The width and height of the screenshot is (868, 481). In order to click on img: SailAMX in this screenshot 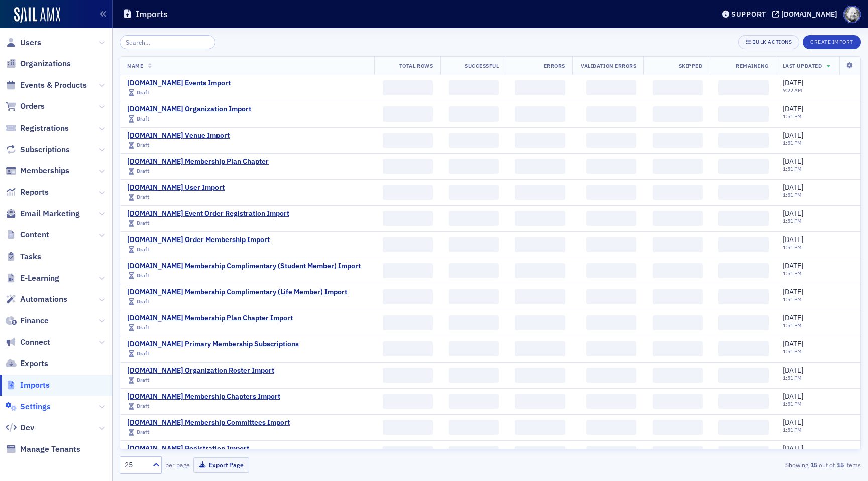, I will do `click(37, 15)`.